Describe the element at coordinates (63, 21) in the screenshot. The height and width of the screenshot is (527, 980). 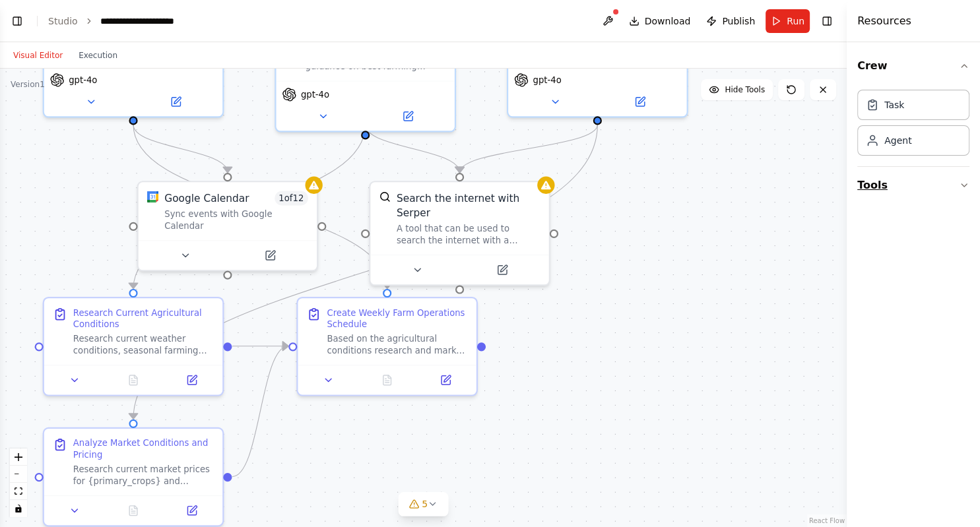
I see `a: Studio` at that location.